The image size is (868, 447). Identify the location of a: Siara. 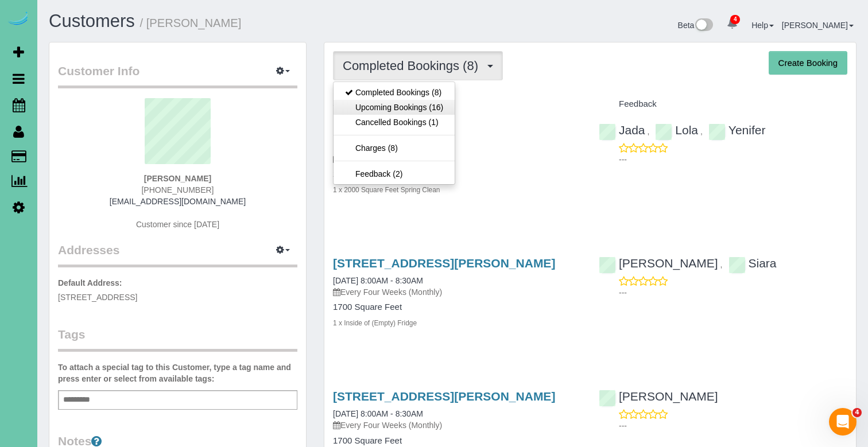
(753, 263).